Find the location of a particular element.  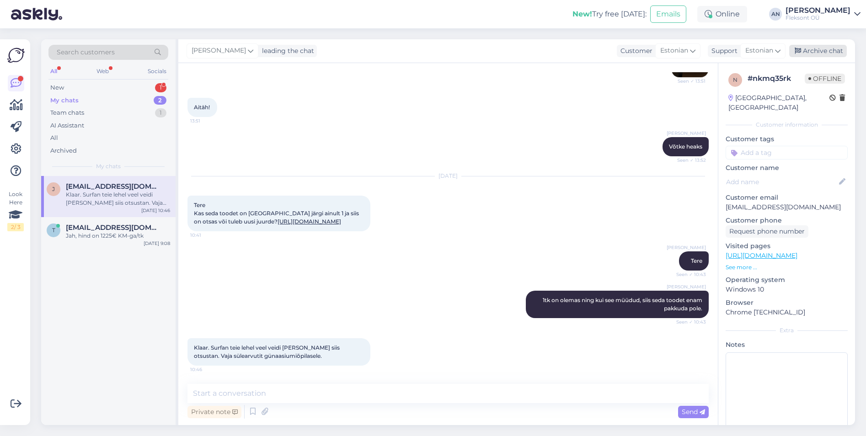

span: Aitäh! is located at coordinates (202, 107).